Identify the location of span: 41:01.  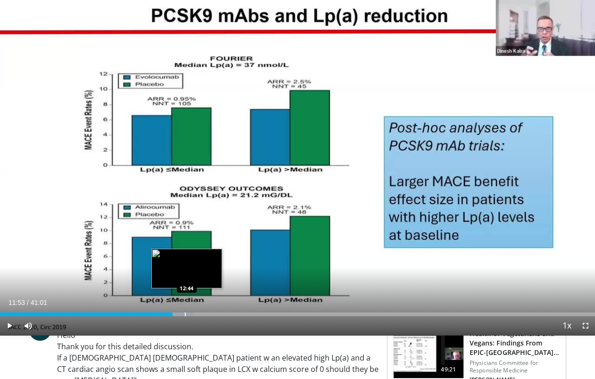
(39, 302).